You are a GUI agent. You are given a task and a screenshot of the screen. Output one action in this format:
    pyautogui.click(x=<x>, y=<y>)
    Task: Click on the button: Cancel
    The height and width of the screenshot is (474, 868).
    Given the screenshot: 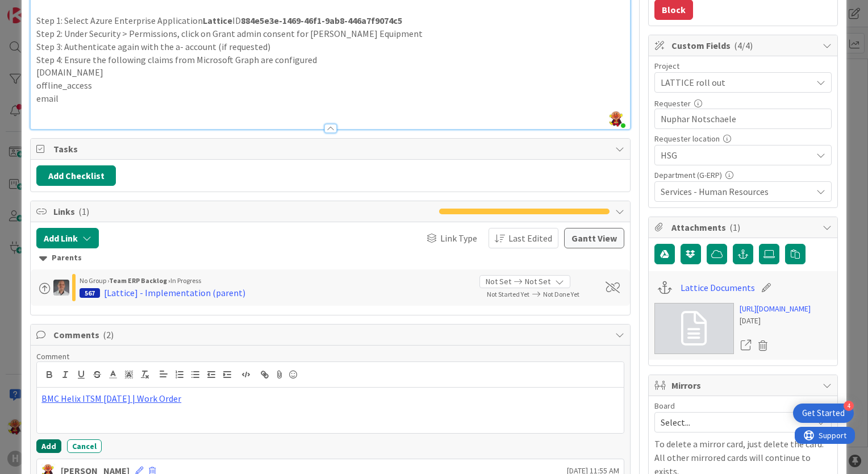 What is the action you would take?
    pyautogui.click(x=84, y=446)
    